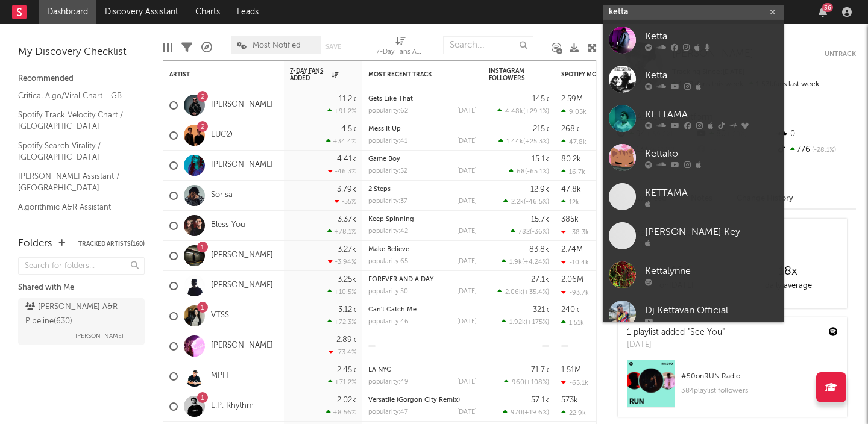  I want to click on span: -28.1 %, so click(823, 150).